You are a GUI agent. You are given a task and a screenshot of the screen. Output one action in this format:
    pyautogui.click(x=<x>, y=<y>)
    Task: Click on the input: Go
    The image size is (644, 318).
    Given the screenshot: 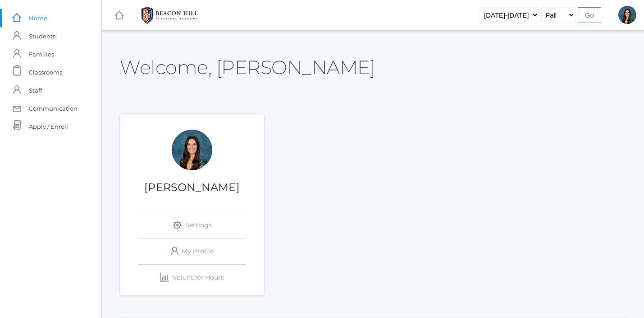 What is the action you would take?
    pyautogui.click(x=590, y=15)
    